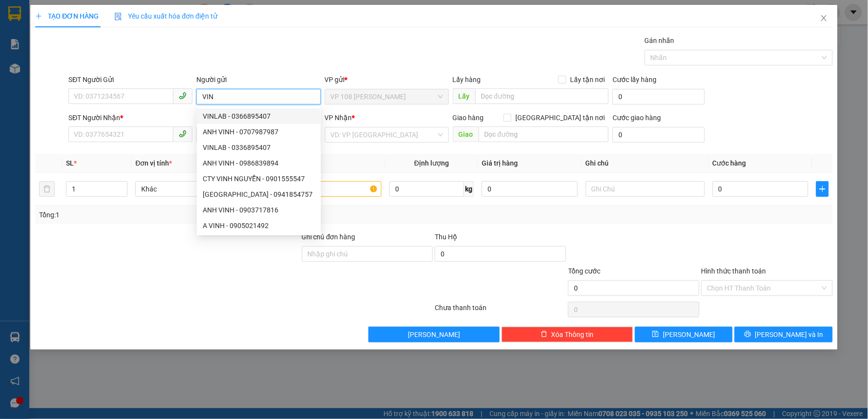  I want to click on span: Khác, so click(195, 189).